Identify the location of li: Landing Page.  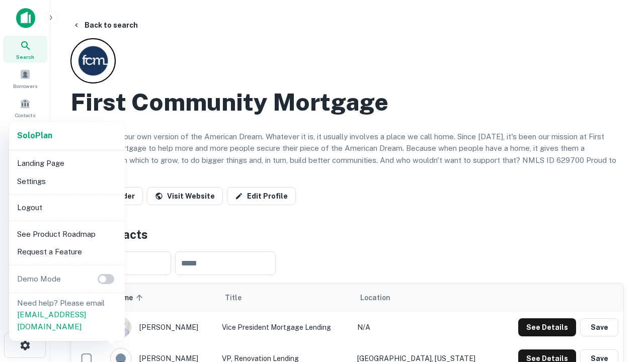
(67, 163).